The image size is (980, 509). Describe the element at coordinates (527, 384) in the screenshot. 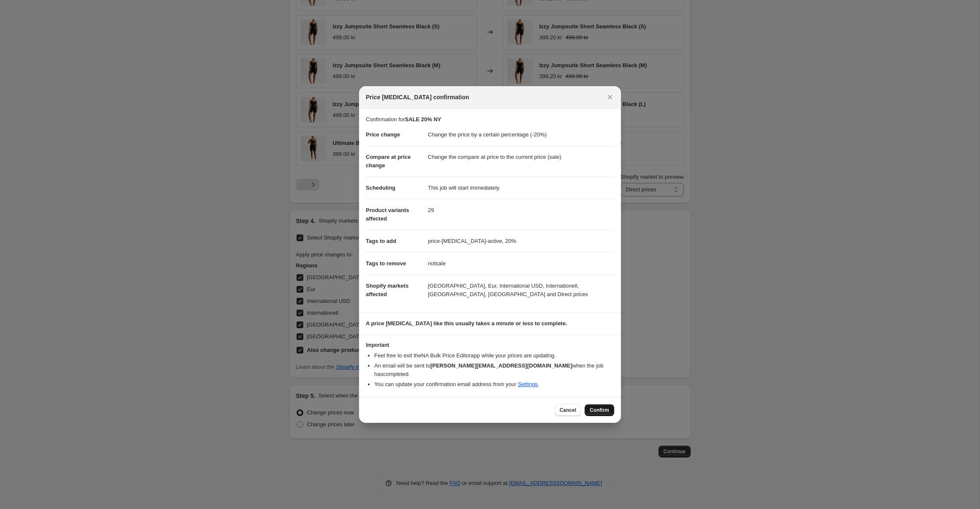

I see `a: Settings` at that location.